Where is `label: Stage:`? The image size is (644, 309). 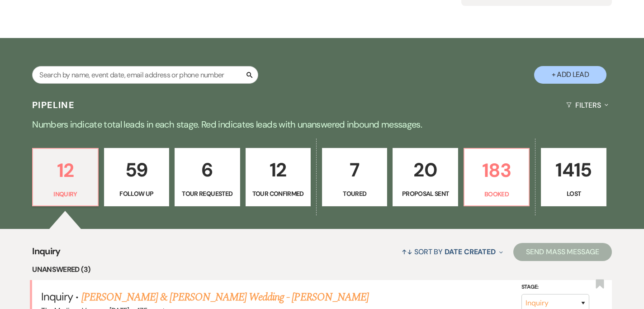
label: Stage: is located at coordinates (555, 287).